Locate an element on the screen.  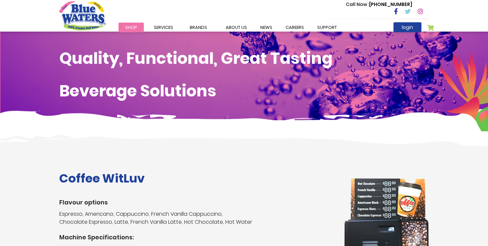
a: careers is located at coordinates (294, 27).